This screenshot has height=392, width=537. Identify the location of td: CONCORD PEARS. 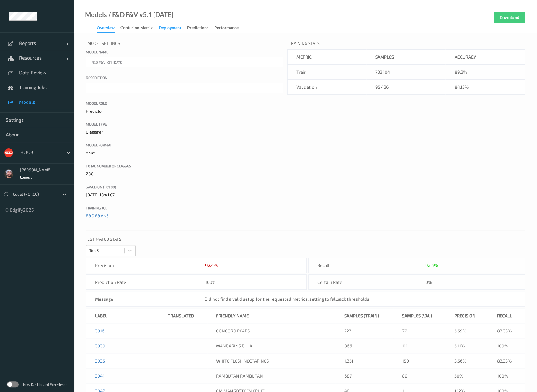
(271, 331).